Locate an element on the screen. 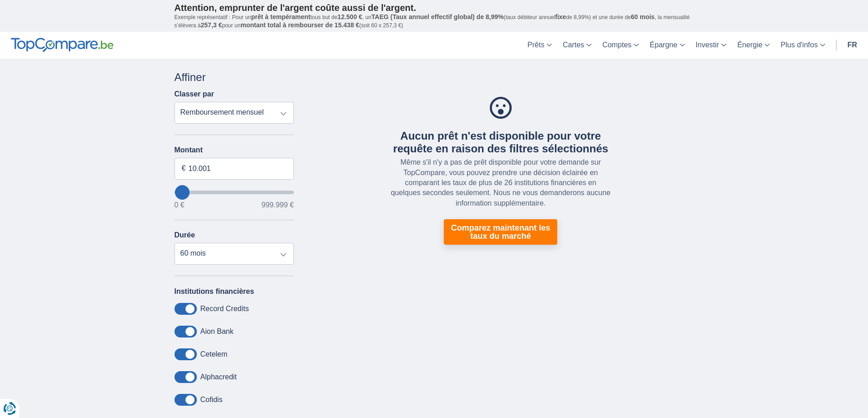 This screenshot has height=418, width=868. span: fixe is located at coordinates (561, 17).